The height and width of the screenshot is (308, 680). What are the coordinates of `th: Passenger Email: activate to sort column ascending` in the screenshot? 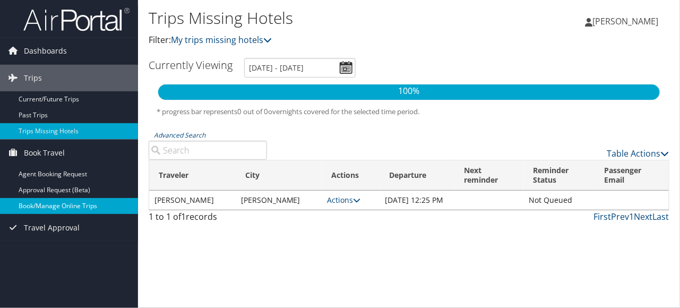 It's located at (632, 175).